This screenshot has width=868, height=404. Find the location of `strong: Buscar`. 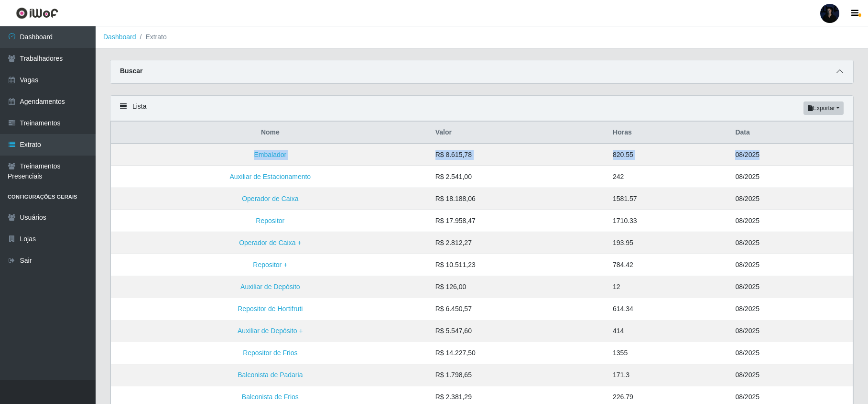

strong: Buscar is located at coordinates (131, 71).